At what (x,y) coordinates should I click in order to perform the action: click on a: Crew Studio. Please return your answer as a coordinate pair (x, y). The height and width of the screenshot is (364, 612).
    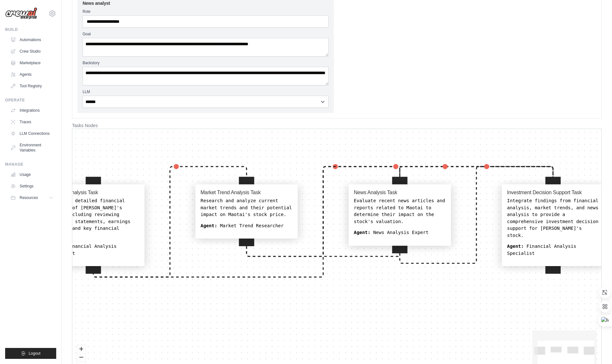
    Looking at the image, I should click on (32, 51).